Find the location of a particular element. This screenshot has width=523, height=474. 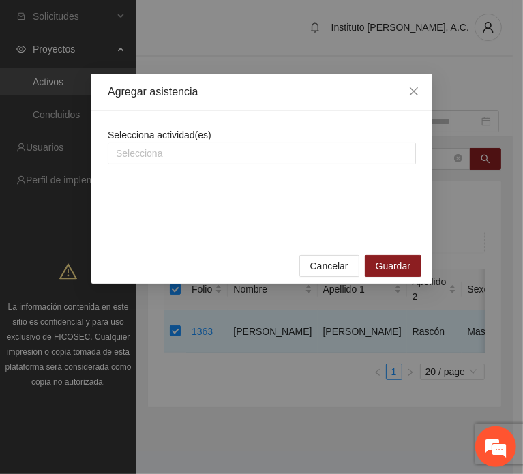

button: Guardar is located at coordinates (392, 266).